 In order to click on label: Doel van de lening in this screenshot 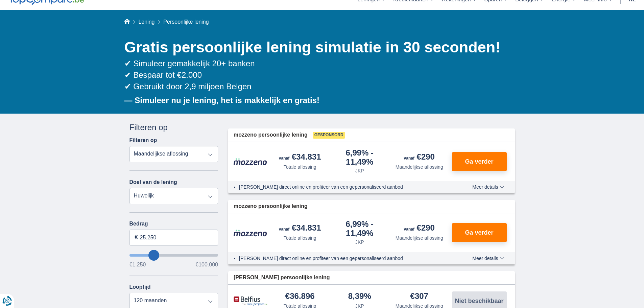, I will do `click(153, 183)`.